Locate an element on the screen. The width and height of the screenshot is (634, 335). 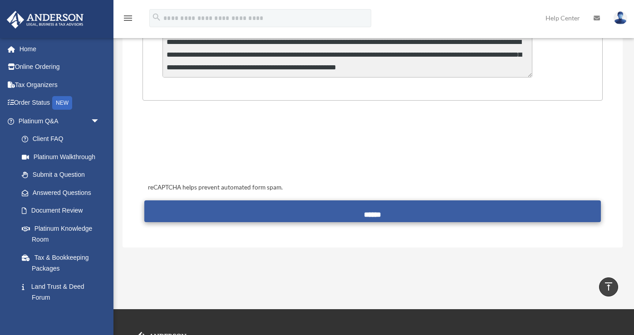
a: menu is located at coordinates (128, 20).